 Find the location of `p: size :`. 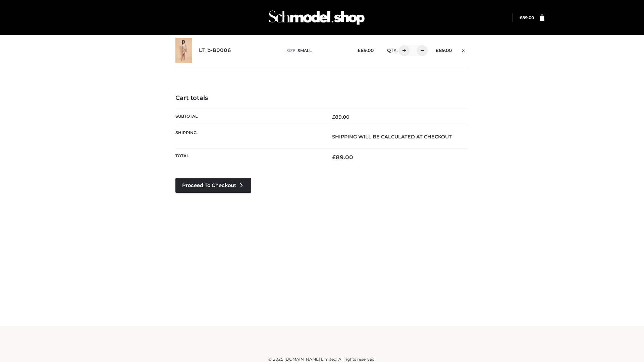

p: size : is located at coordinates (317, 51).